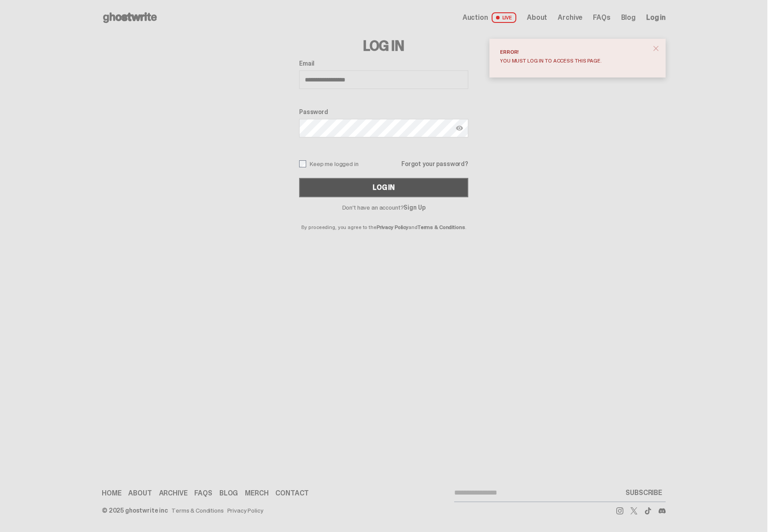  Describe the element at coordinates (574, 52) in the screenshot. I see `div: Error!` at that location.